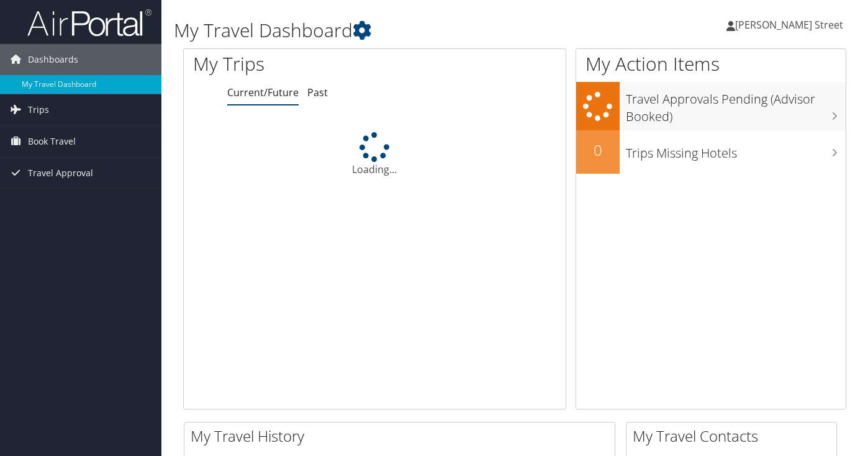 This screenshot has width=868, height=456. What do you see at coordinates (736, 105) in the screenshot?
I see `h3: Travel Approvals Pending (Advisor Booked)` at bounding box center [736, 105].